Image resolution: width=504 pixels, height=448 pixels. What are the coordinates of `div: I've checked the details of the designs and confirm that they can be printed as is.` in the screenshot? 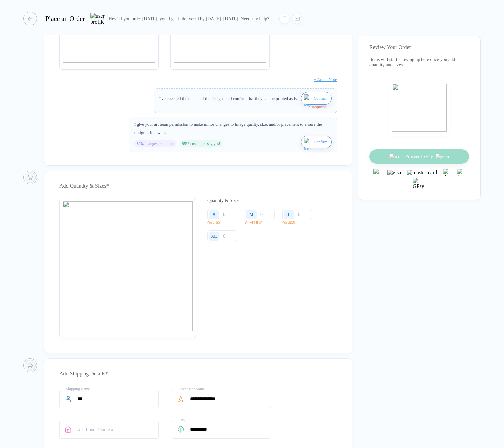 It's located at (228, 98).